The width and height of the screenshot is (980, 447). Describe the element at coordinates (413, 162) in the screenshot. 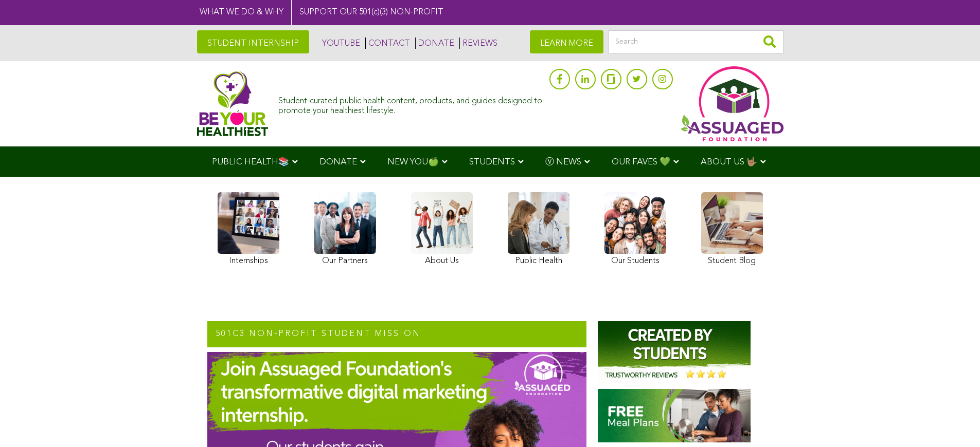

I see `span: NEW YOU🍏` at that location.